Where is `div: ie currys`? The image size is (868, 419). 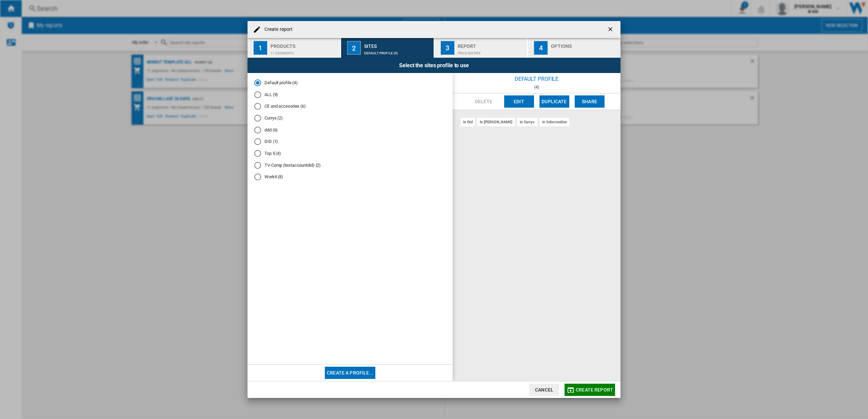 div: ie currys is located at coordinates (527, 122).